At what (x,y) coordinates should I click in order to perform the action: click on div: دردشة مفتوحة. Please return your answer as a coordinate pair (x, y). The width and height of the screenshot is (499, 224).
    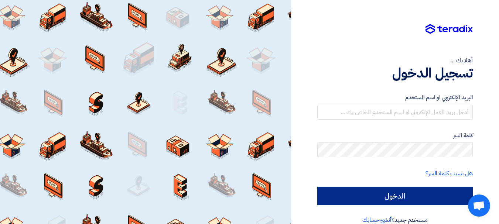
    Looking at the image, I should click on (479, 206).